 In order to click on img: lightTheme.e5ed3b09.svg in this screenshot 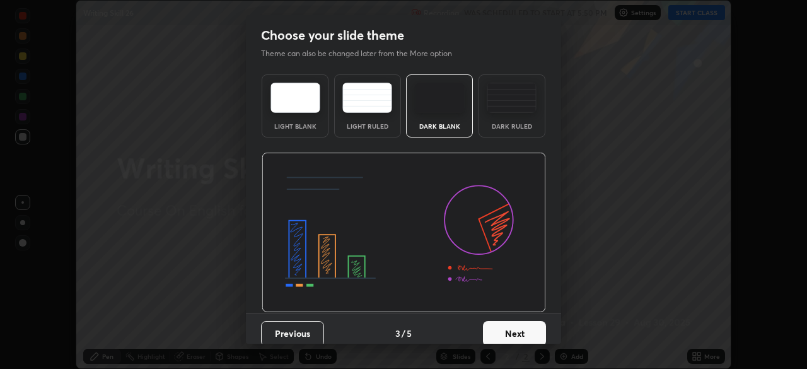, I will do `click(295, 98)`.